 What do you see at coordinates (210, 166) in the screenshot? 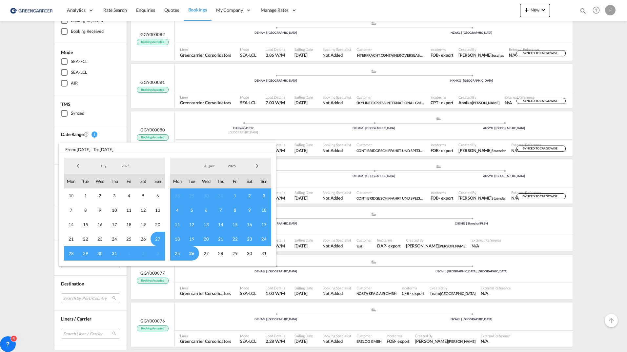
I see `span: August` at bounding box center [210, 166].